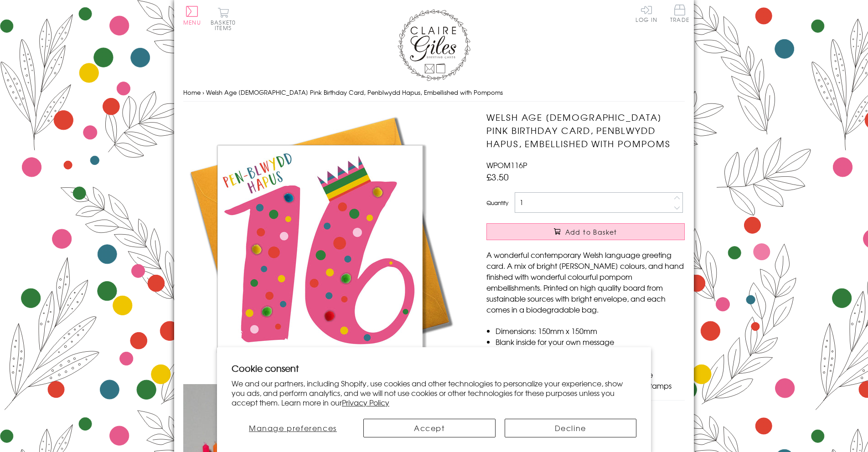 The height and width of the screenshot is (452, 868). What do you see at coordinates (223, 18) in the screenshot?
I see `button: Basket0 items` at bounding box center [223, 18].